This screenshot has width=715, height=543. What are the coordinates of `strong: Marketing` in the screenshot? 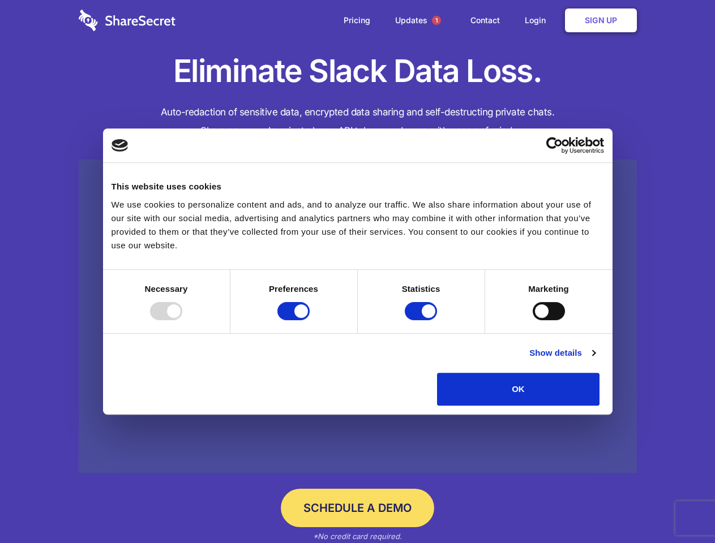 It's located at (548, 289).